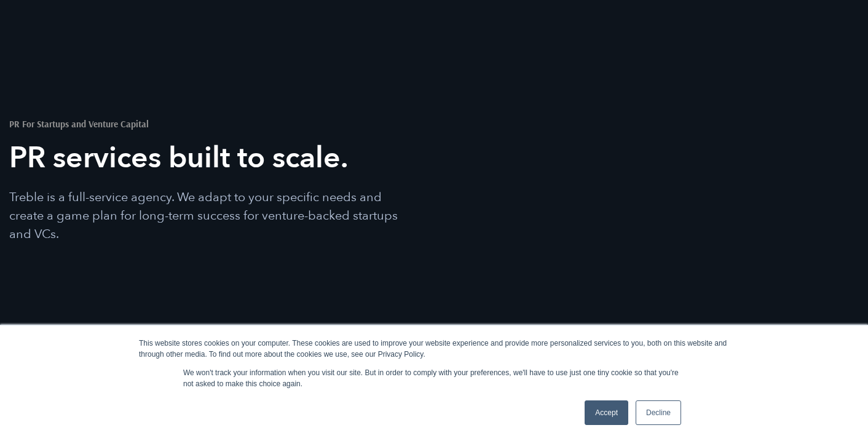  Describe the element at coordinates (606, 413) in the screenshot. I see `a: Accept` at that location.